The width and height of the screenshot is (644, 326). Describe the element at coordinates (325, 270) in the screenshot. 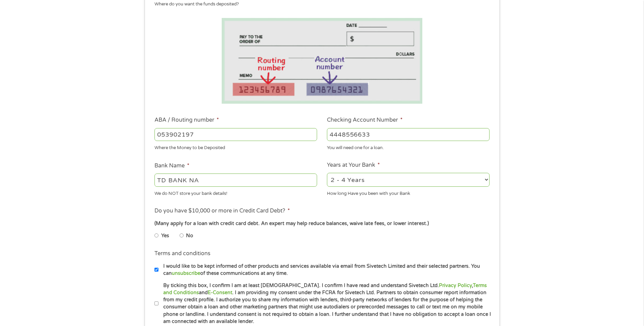

I see `label: I would like to be kept informed of other products and services available via email from Sivetech...` at that location.